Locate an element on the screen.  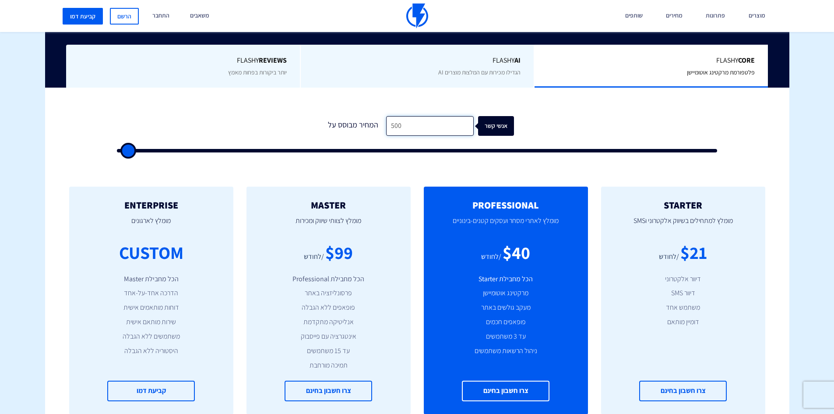
div: אנשי קשר is located at coordinates (500, 126).